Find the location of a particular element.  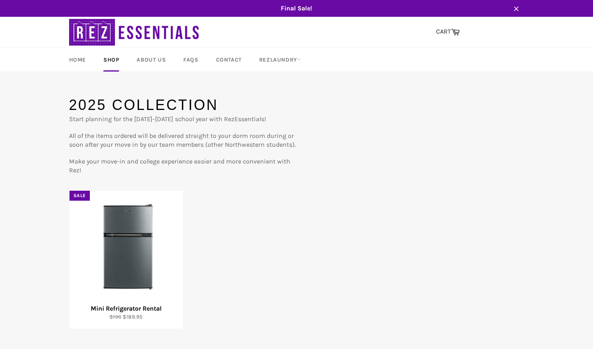

p: Make your move-in and college experience easier and more convenient with Rez! is located at coordinates (183, 166).